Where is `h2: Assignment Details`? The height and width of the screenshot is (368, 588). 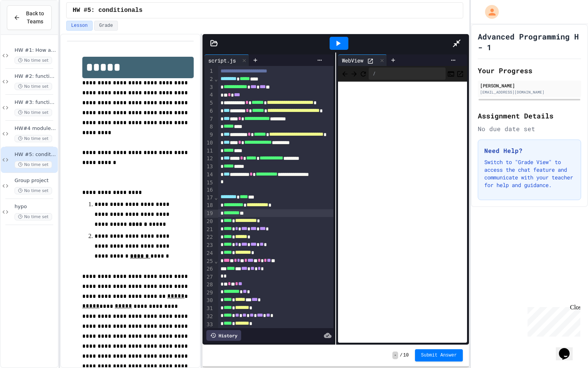 h2: Assignment Details is located at coordinates (530, 116).